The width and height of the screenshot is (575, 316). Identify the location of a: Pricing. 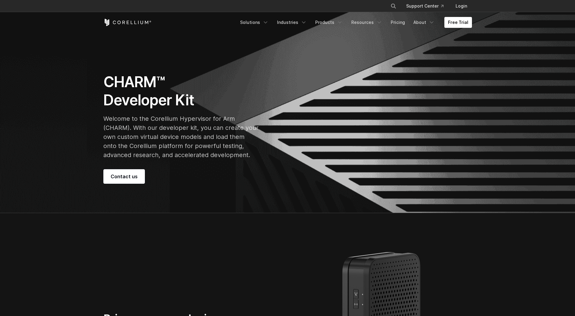
(397, 22).